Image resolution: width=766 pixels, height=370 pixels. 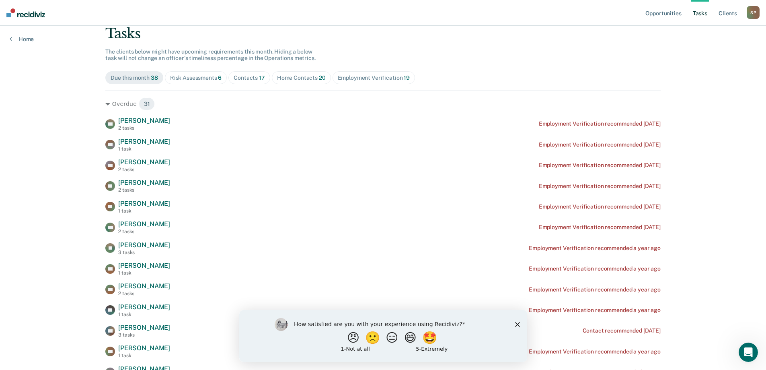 I want to click on span: 6, so click(x=220, y=78).